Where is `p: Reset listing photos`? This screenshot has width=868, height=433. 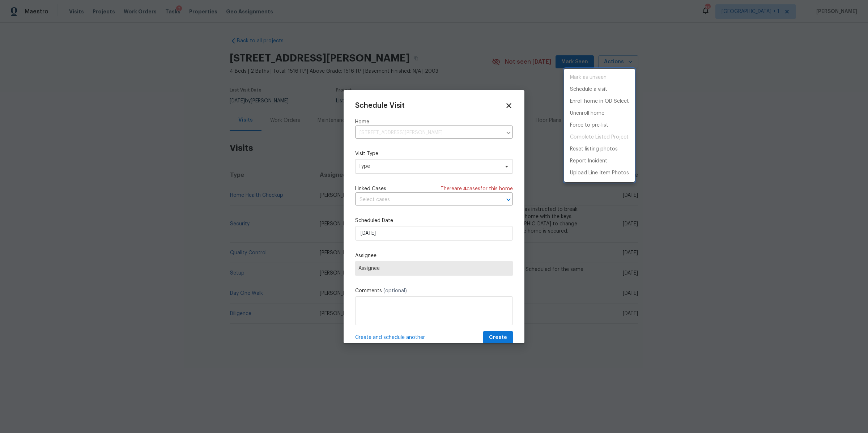
p: Reset listing photos is located at coordinates (594, 149).